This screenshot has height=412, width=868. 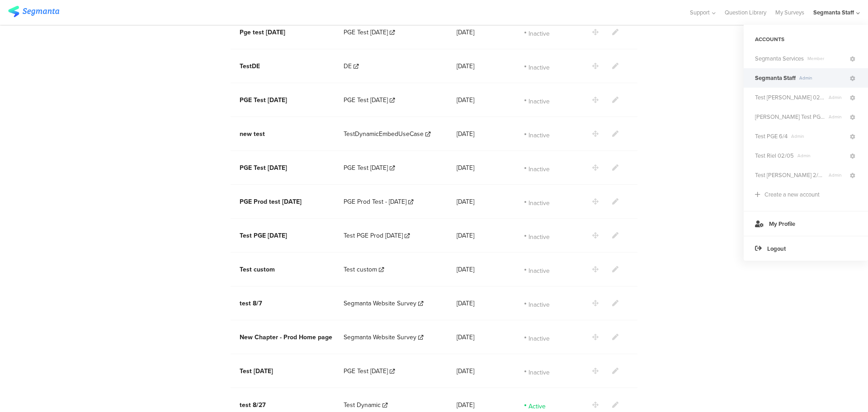 I want to click on div: ACCOUNTS, so click(x=805, y=39).